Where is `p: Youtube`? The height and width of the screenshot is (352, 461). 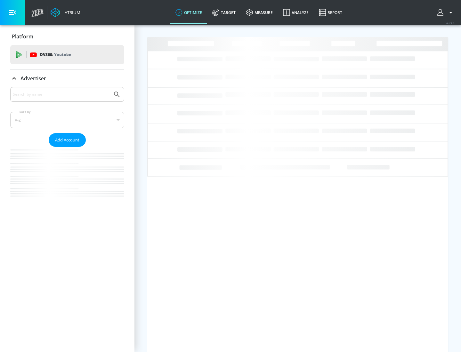 p: Youtube is located at coordinates (62, 54).